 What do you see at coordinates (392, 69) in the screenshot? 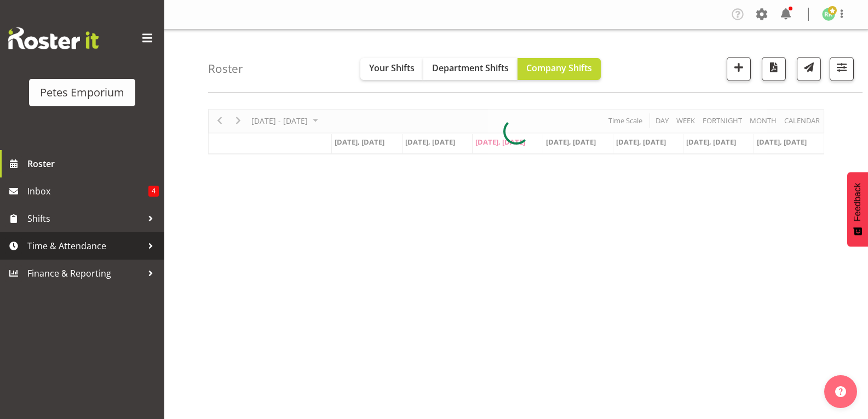
I see `button: Your Shifts` at bounding box center [392, 69].